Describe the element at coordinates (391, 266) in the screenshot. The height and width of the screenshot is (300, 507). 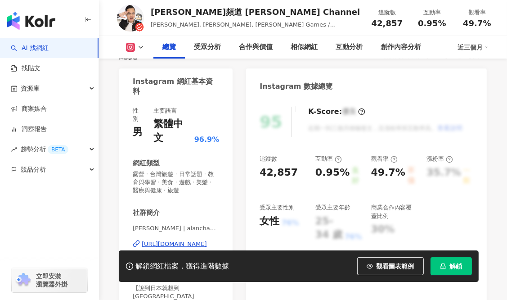
I see `button: 觀看圖表範例` at that location.